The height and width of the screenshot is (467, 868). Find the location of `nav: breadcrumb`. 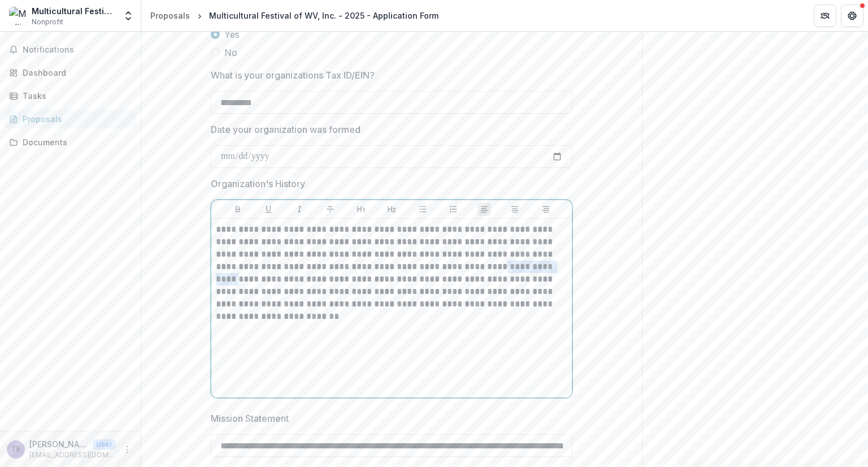

nav: breadcrumb is located at coordinates (294, 15).